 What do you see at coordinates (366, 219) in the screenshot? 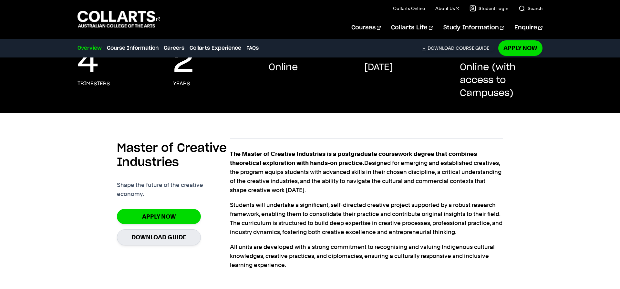
I see `p: Students will undertake a significant, self-directed creative project supported by a robust resea...` at bounding box center [366, 219].